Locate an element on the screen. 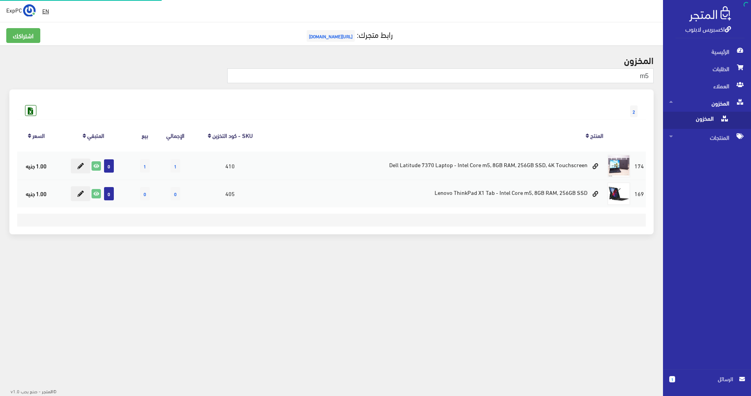 Image resolution: width=751 pixels, height=396 pixels. td: 405 is located at coordinates (230, 194).